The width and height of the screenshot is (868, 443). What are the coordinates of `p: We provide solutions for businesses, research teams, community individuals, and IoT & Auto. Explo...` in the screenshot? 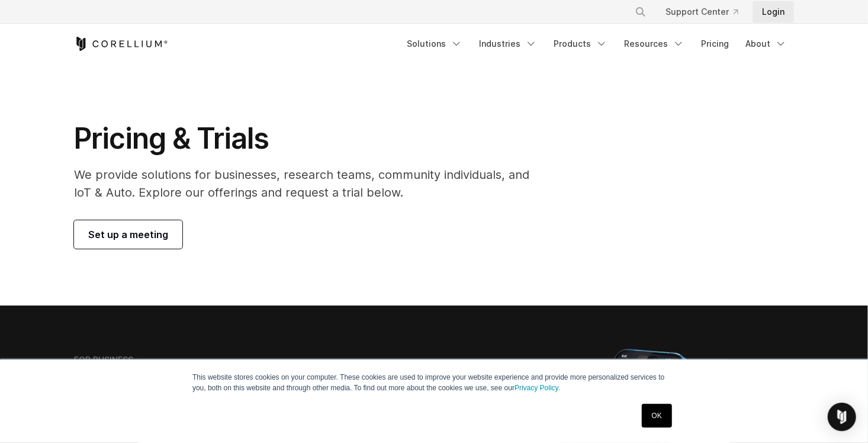 It's located at (310, 184).